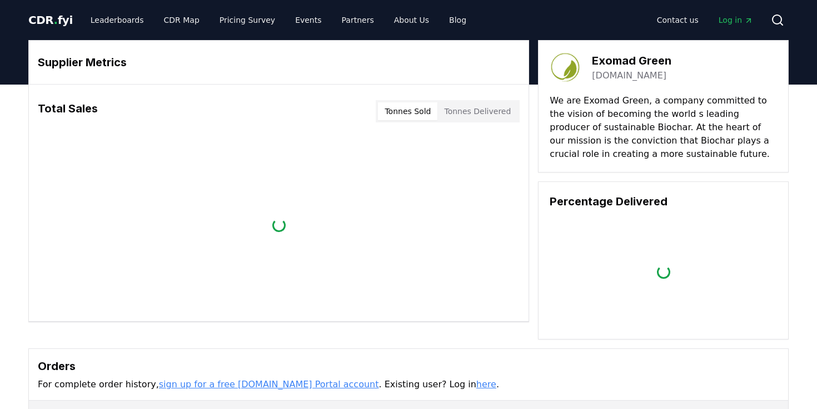 This screenshot has width=817, height=409. Describe the element at coordinates (247, 20) in the screenshot. I see `a: Pricing Survey` at that location.